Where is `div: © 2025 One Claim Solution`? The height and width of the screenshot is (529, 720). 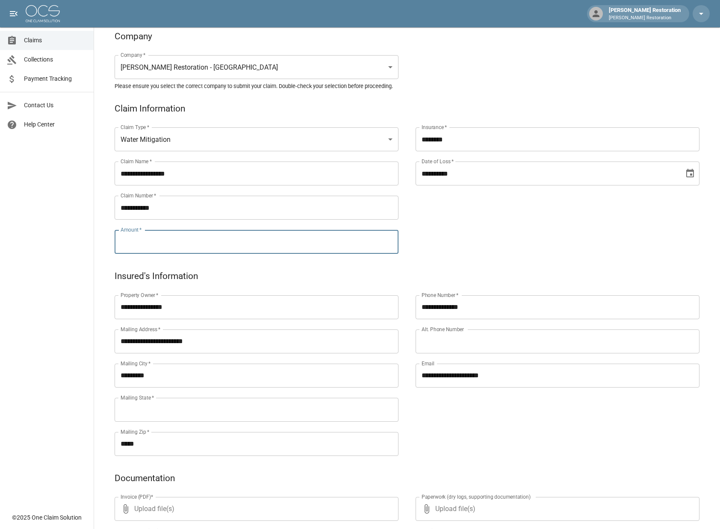
div: © 2025 One Claim Solution is located at coordinates (47, 518).